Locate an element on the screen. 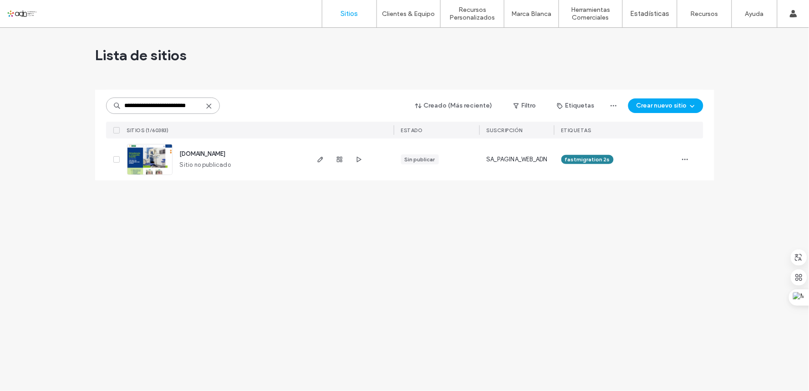 The width and height of the screenshot is (809, 391). label: Herramientas Comerciales is located at coordinates (591, 14).